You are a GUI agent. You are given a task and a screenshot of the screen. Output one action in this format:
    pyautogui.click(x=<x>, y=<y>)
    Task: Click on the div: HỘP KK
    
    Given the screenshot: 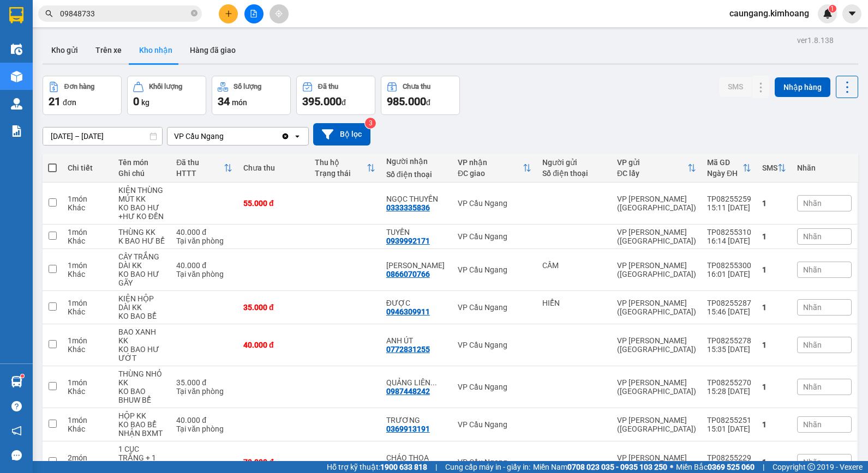 What is the action you would take?
    pyautogui.click(x=142, y=416)
    